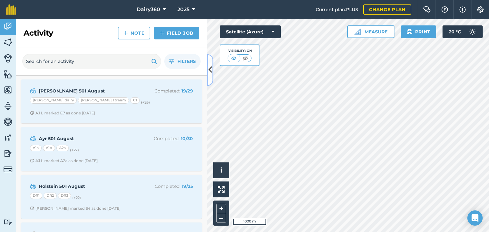  I want to click on div: A1b, so click(49, 148).